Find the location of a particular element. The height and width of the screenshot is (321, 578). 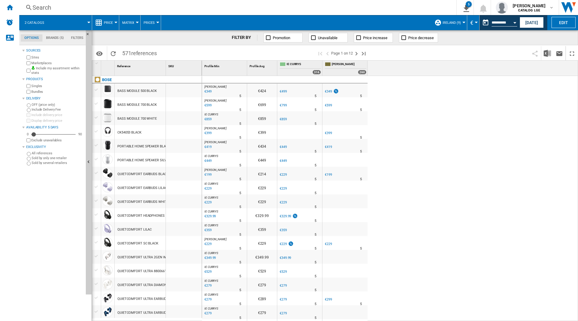

button: Promotion is located at coordinates (283, 38).